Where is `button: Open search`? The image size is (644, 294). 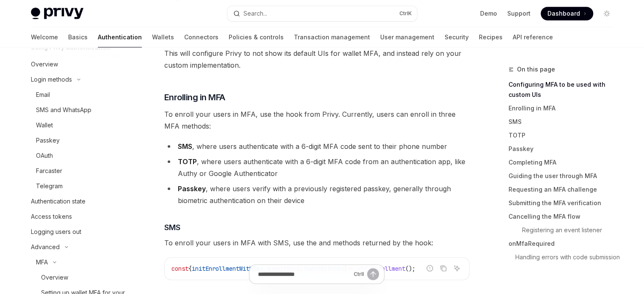
button: Open search is located at coordinates (322, 14).